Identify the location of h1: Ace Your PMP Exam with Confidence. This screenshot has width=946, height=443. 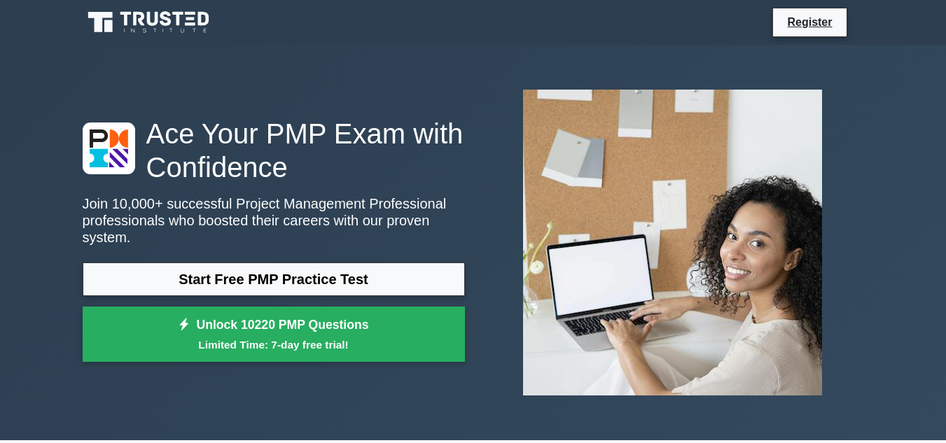
(274, 151).